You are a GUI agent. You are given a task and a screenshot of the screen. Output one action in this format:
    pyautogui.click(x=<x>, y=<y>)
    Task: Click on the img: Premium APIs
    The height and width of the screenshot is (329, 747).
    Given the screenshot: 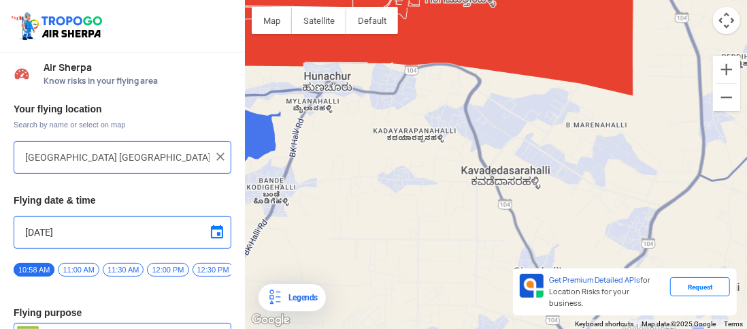 What is the action you would take?
    pyautogui.click(x=531, y=285)
    